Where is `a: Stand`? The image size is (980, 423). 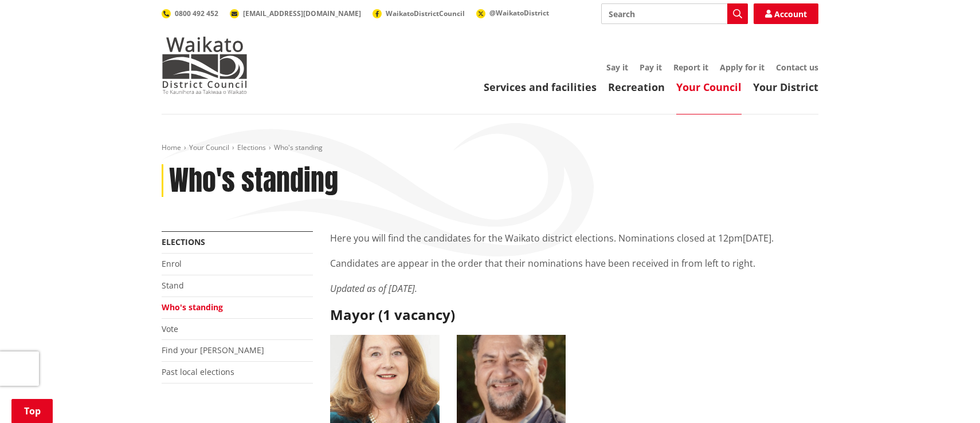 a: Stand is located at coordinates (173, 285).